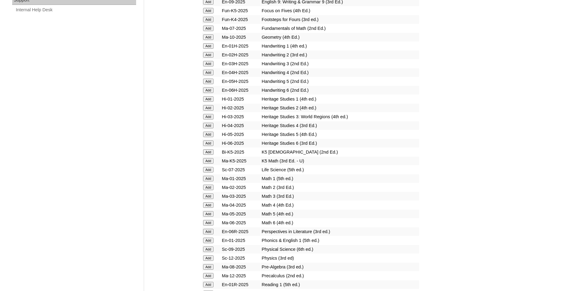 Image resolution: width=564 pixels, height=291 pixels. I want to click on td: Hi-02-2025, so click(240, 108).